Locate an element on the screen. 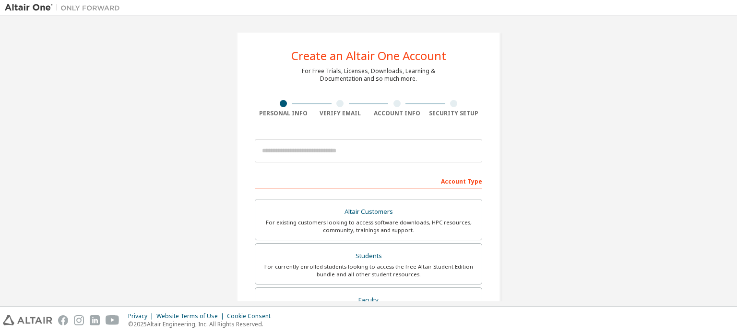 The image size is (737, 334). div: Create an Altair One Account is located at coordinates (369, 56).